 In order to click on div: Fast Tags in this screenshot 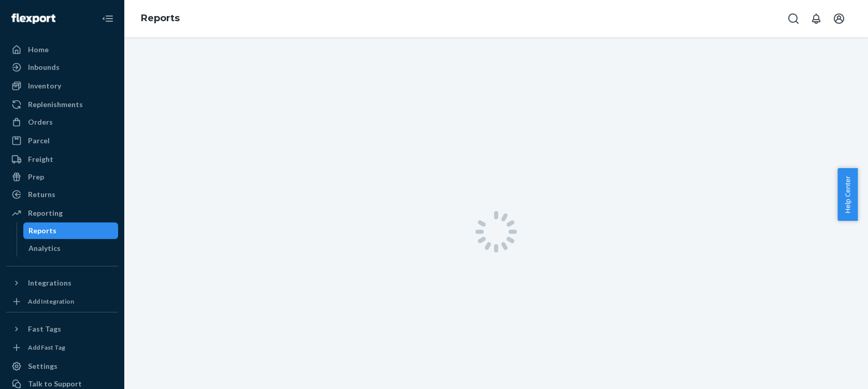, I will do `click(45, 329)`.